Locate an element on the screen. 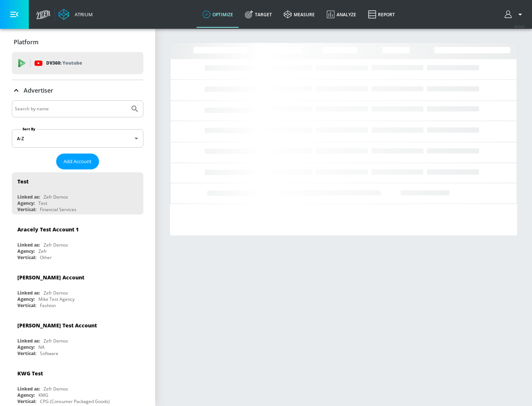 Image resolution: width=532 pixels, height=406 pixels. div: KWG is located at coordinates (43, 395).